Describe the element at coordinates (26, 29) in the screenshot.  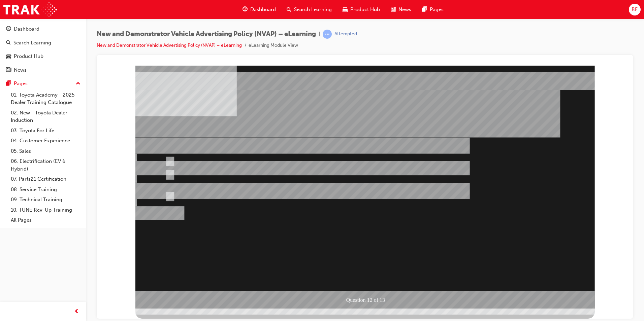
I see `div: Dashboard` at that location.